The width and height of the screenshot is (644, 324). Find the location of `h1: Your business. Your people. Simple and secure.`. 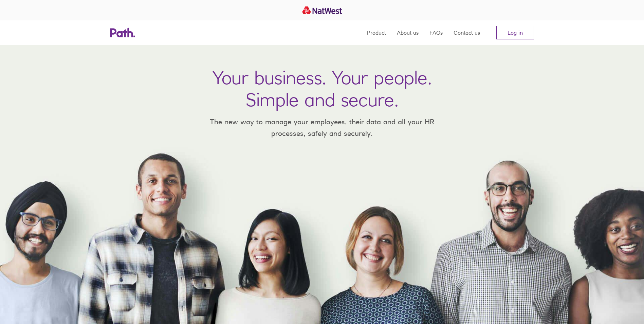

h1: Your business. Your people. Simple and secure. is located at coordinates (322, 88).